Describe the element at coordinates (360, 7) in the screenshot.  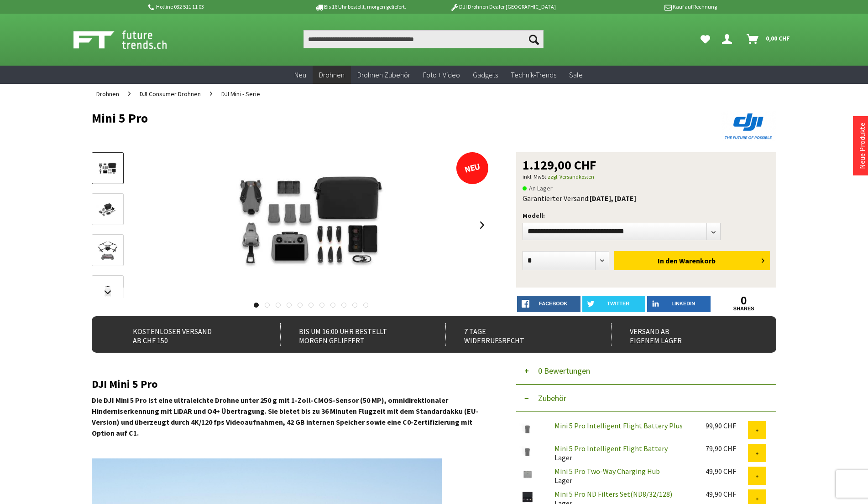
I see `p: Bis 16 Uhr bestellt, morgen geliefert.` at that location.